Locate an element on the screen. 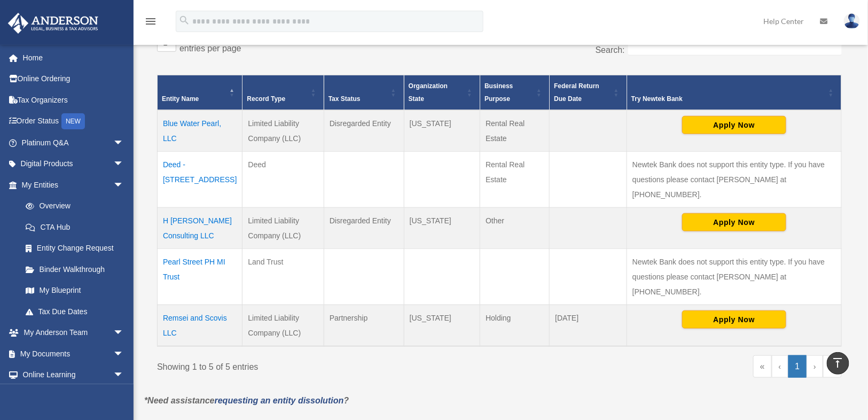 Image resolution: width=868 pixels, height=420 pixels. a: 1 is located at coordinates (798, 367).